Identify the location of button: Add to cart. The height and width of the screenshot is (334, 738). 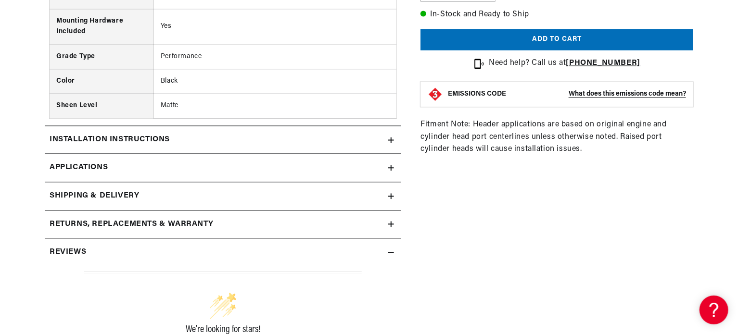
(557, 39).